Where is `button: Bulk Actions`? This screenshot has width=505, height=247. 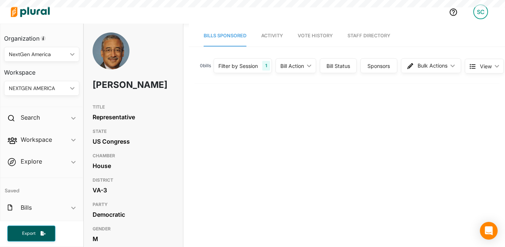
button: Bulk Actions is located at coordinates (431, 66).